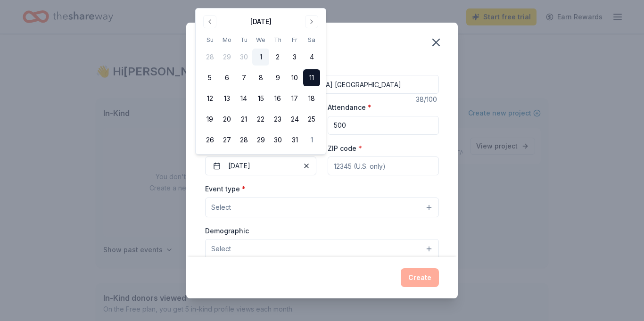  Describe the element at coordinates (349, 107) in the screenshot. I see `label: Attendance` at that location.